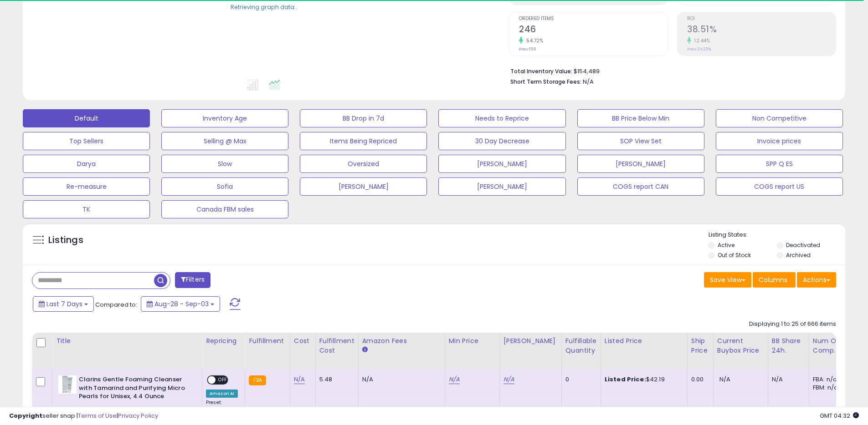 This screenshot has height=425, width=868. Describe the element at coordinates (699, 379) in the screenshot. I see `div: 0.00` at that location.